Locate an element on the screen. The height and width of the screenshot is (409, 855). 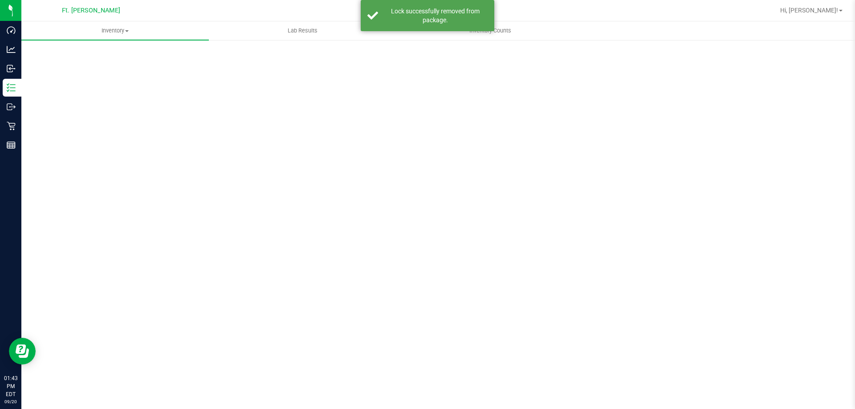
inline-svg: Analytics is located at coordinates (11, 49).